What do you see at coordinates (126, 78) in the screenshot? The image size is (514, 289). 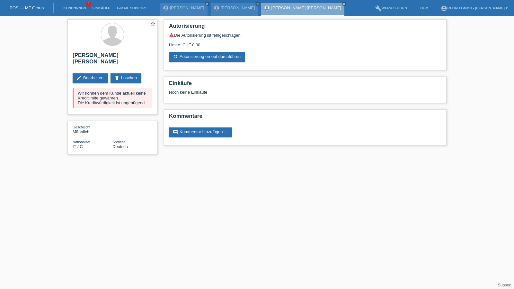 I see `a: deleteLöschen` at bounding box center [126, 78].